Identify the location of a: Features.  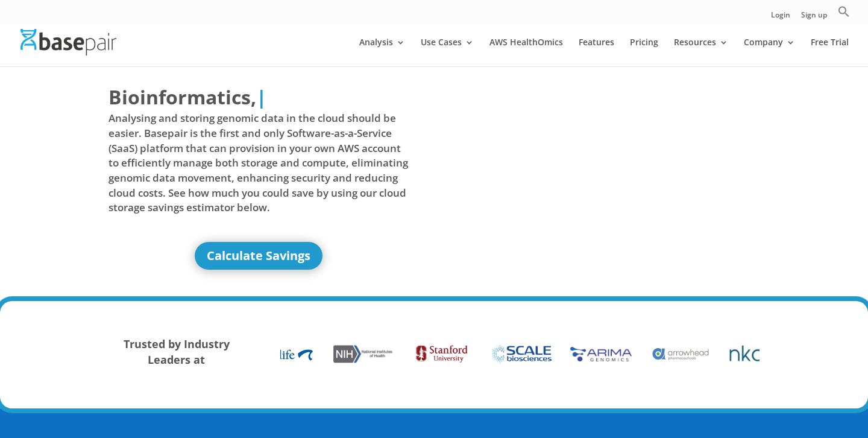
(596, 52).